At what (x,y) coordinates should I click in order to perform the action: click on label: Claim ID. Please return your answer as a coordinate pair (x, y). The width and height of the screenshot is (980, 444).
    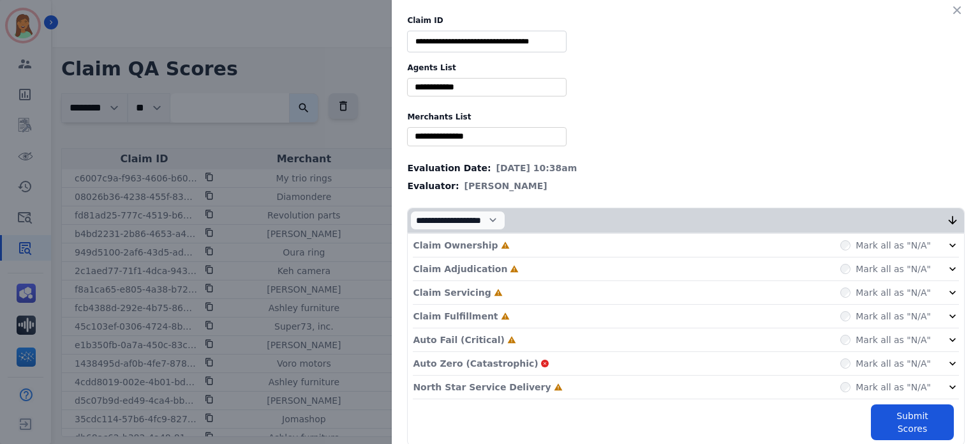
    Looking at the image, I should click on (686, 21).